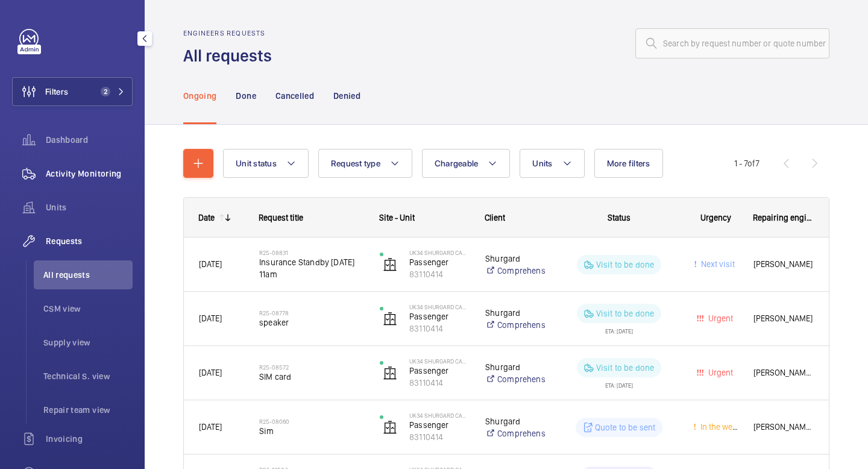  What do you see at coordinates (230, 55) in the screenshot?
I see `h1: All requests` at bounding box center [230, 55].